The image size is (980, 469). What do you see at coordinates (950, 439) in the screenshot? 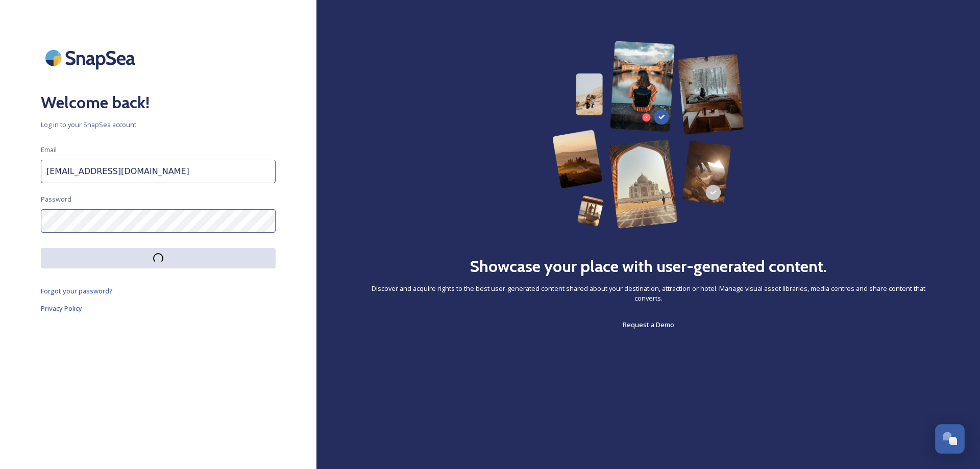
I see `button: Open Chat` at bounding box center [950, 439].